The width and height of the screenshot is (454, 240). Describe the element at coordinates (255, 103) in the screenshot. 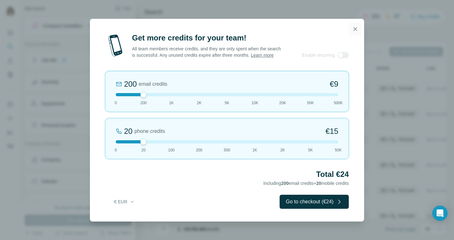

I see `span: 10K` at that location.